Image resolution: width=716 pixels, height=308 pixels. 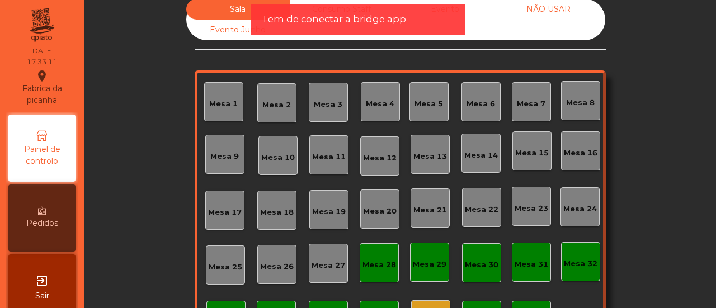 What do you see at coordinates (42, 156) in the screenshot?
I see `span: Painel de controlo` at bounding box center [42, 156].